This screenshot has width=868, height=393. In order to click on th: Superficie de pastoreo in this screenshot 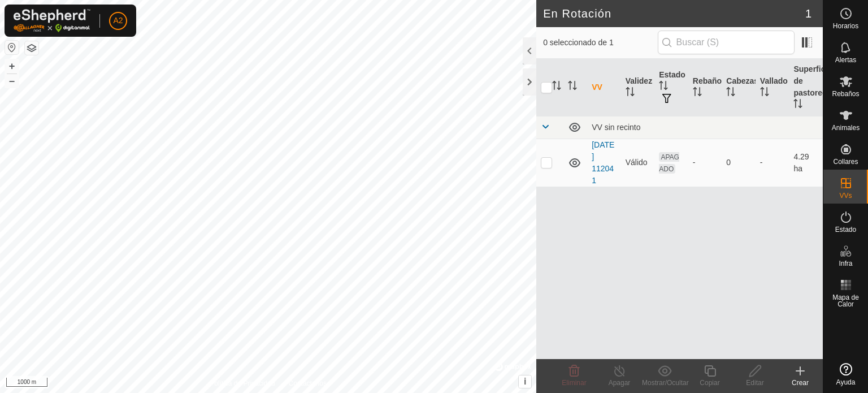, I will do `click(806, 87)`.